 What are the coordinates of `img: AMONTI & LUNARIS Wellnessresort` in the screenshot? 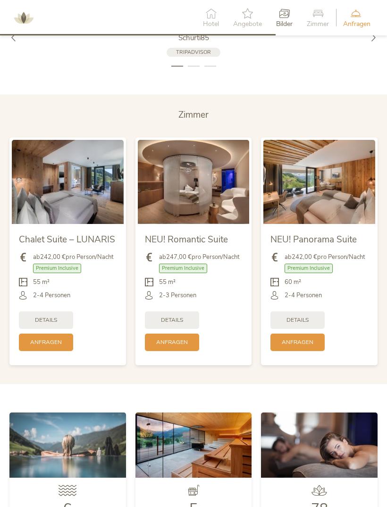 It's located at (24, 18).